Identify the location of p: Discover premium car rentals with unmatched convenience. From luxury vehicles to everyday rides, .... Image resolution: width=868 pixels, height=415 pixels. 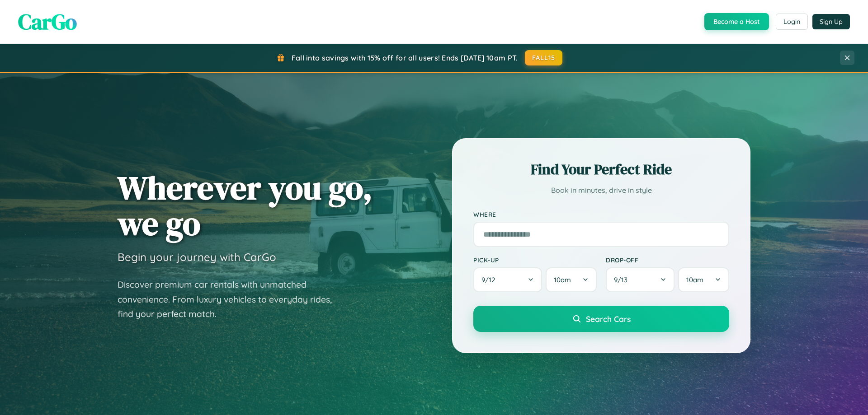
(231, 300).